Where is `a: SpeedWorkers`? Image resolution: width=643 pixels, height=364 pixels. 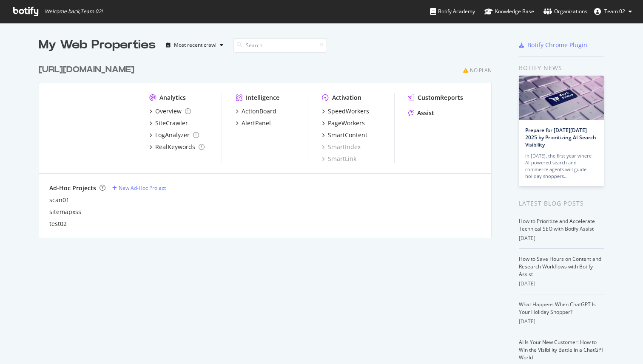 a: SpeedWorkers is located at coordinates (346, 112).